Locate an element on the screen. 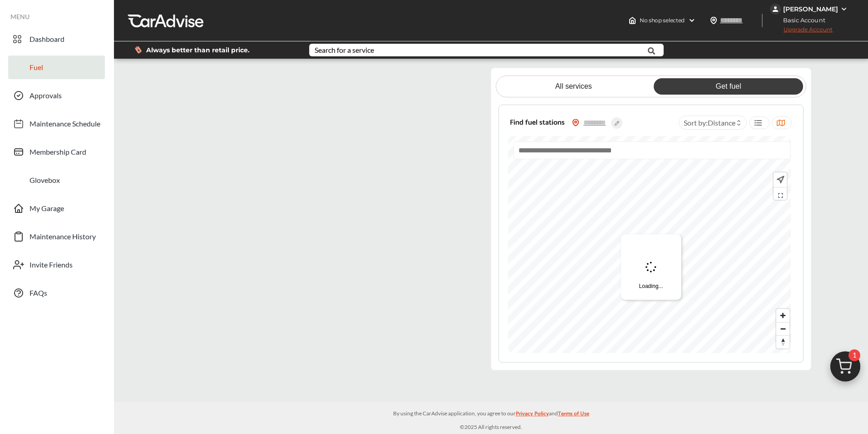 This screenshot has width=868, height=434. a: Terms of Use is located at coordinates (573, 415).